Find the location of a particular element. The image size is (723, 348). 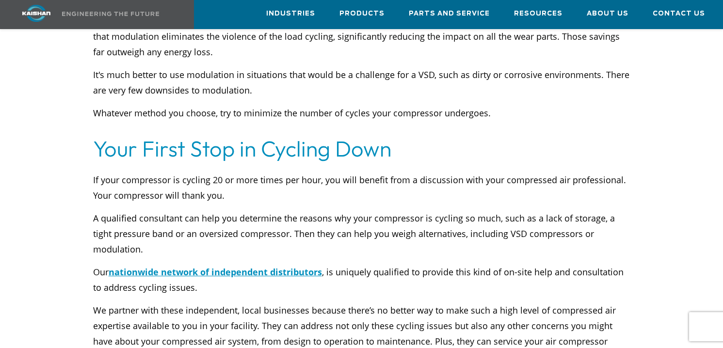

p: Our , is uniquely qualified to provide this kind of on-site help and consultation to address cycl... is located at coordinates (362, 280).